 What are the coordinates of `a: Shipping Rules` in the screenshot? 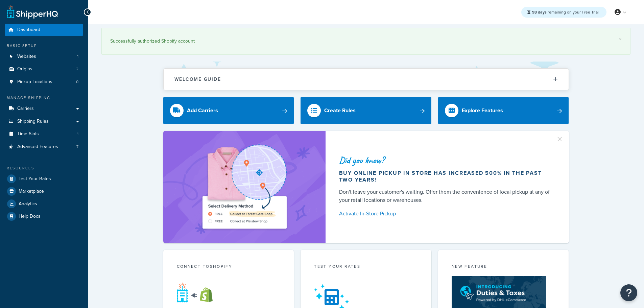 It's located at (44, 122).